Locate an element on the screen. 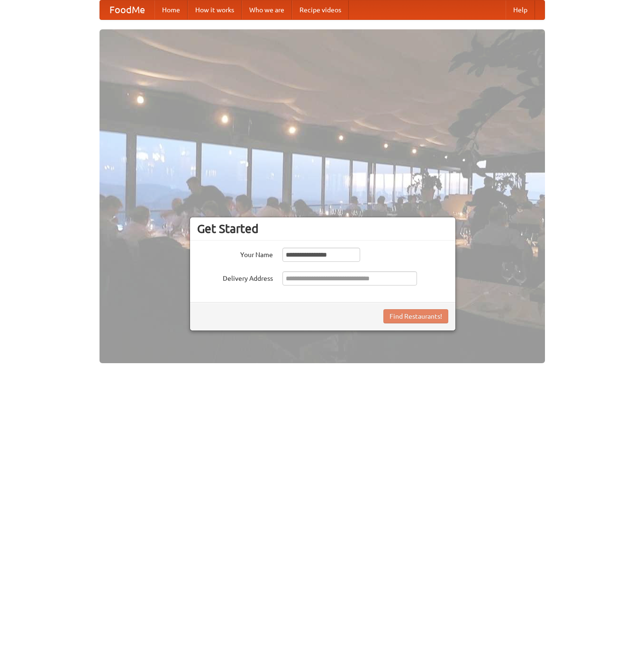 This screenshot has width=644, height=670. label: Delivery Address is located at coordinates (235, 277).